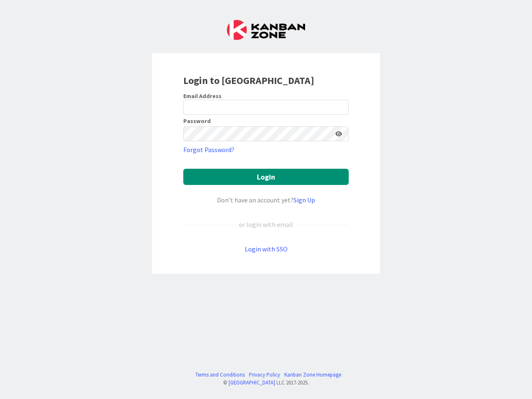 The height and width of the screenshot is (399, 532). I want to click on a: Terms and Conditions, so click(220, 375).